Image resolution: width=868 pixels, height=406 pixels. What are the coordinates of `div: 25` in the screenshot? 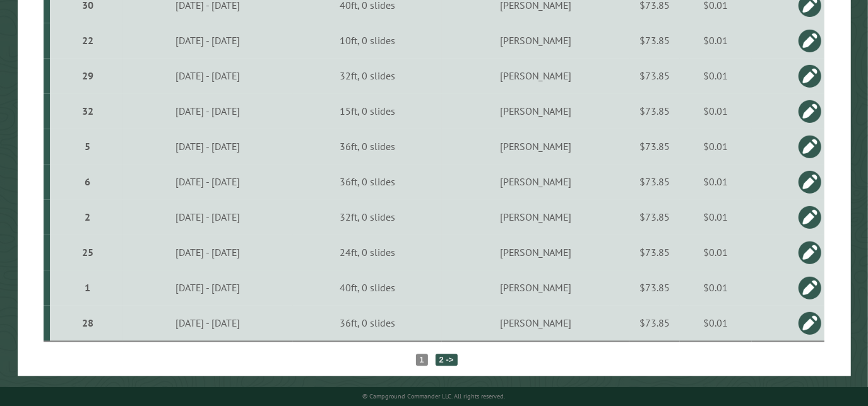 It's located at (88, 252).